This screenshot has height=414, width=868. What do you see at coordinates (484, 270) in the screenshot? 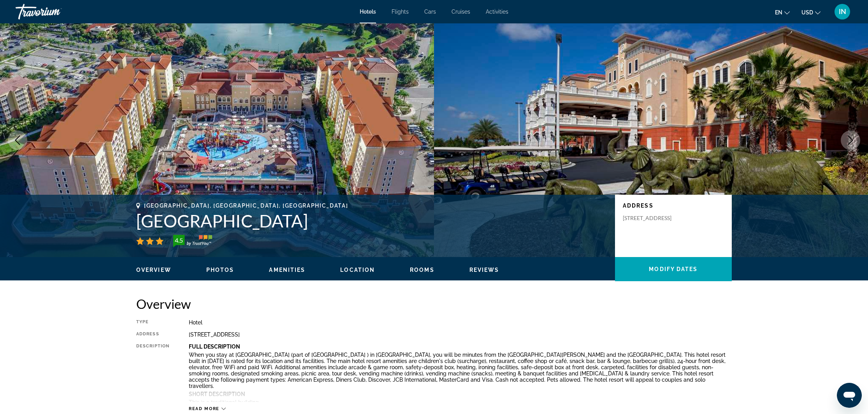
I see `button: Reviews` at bounding box center [484, 270].